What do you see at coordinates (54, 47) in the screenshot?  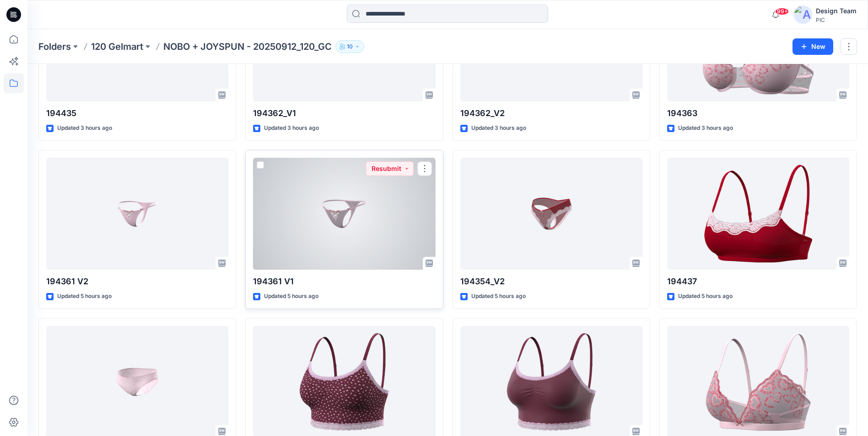 I see `p: Folders` at bounding box center [54, 47].